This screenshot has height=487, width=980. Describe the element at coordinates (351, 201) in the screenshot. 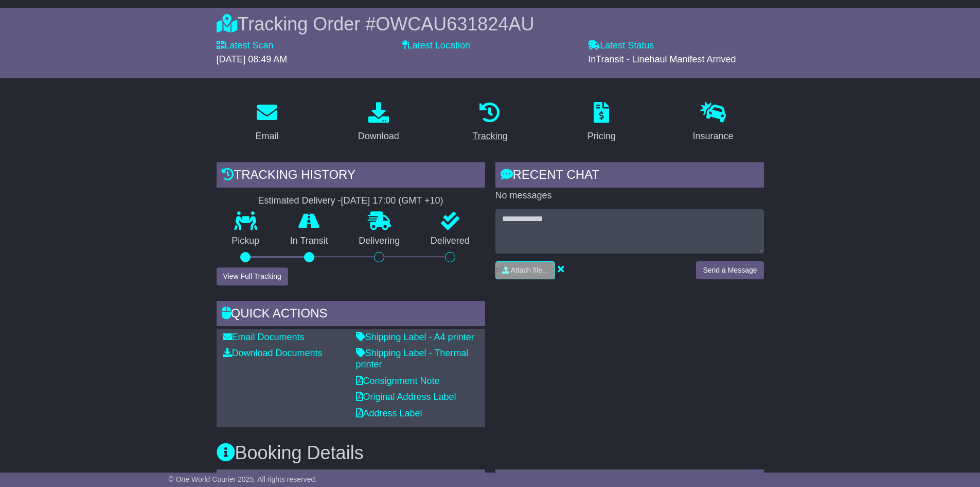

I see `div: Estimated Delivery -` at that location.